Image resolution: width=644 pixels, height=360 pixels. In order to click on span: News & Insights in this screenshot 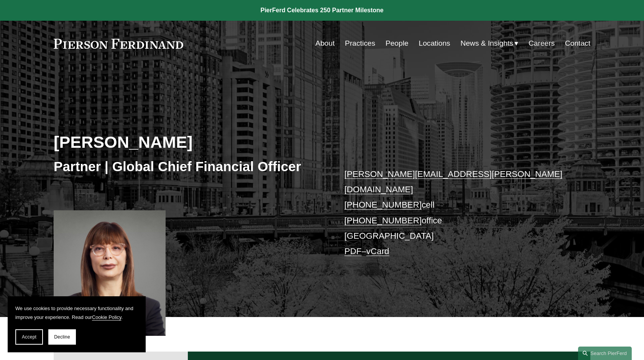, I will do `click(487, 43)`.